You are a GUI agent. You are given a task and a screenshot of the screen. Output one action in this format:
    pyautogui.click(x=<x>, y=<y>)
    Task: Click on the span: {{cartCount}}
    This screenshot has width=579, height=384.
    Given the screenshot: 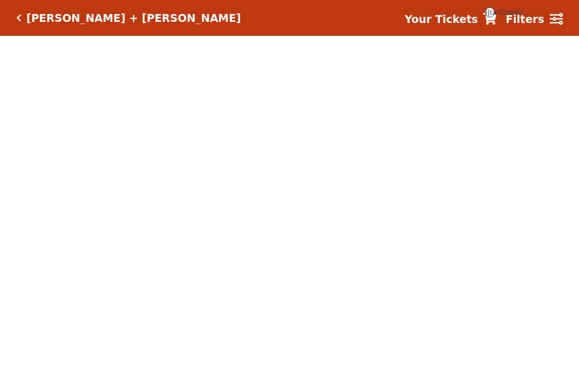 What is the action you would take?
    pyautogui.click(x=489, y=12)
    